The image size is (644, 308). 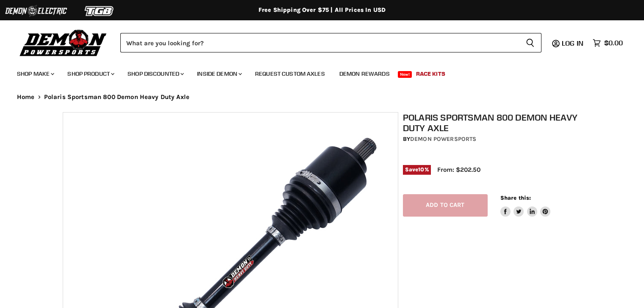 I want to click on img: TGB Logo 2, so click(x=100, y=11).